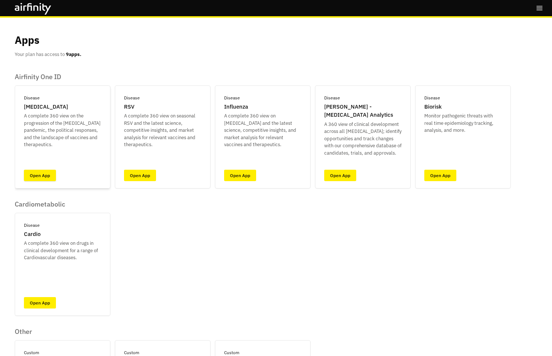  What do you see at coordinates (48, 54) in the screenshot?
I see `p: Your plan has access to` at bounding box center [48, 54].